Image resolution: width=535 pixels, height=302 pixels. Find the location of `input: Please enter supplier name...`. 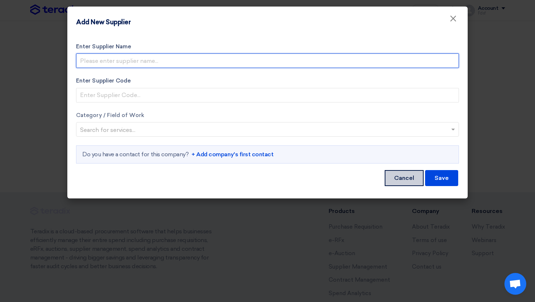

input: Please enter supplier name... is located at coordinates (267, 61).